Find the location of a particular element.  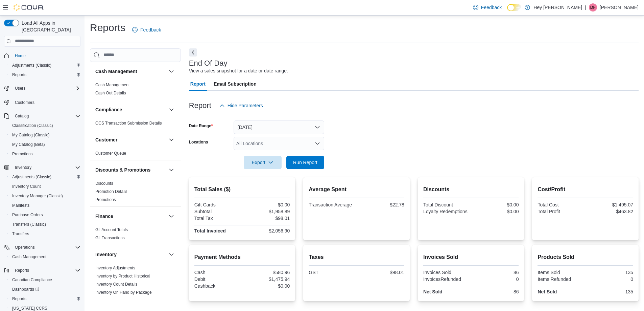

button: Compliance is located at coordinates (130, 110).